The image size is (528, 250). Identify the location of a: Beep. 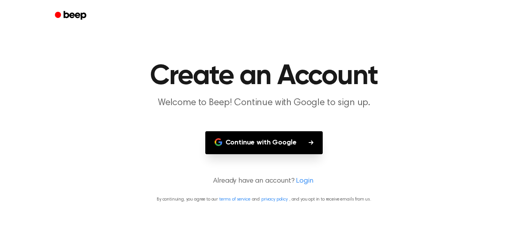
(71, 16).